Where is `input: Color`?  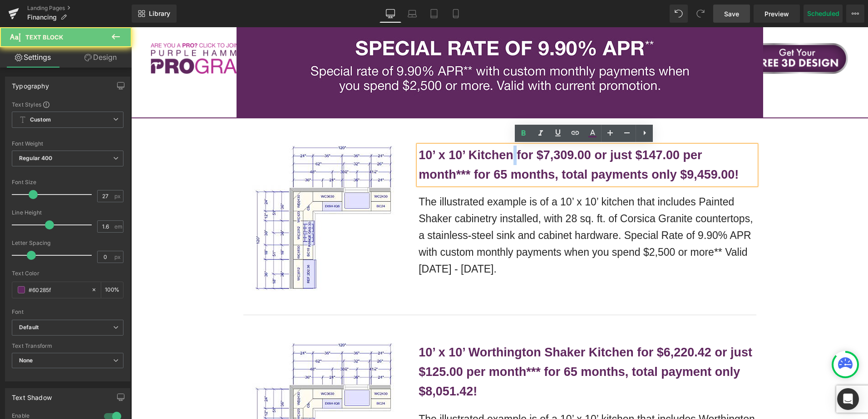 input: Color is located at coordinates (57, 290).